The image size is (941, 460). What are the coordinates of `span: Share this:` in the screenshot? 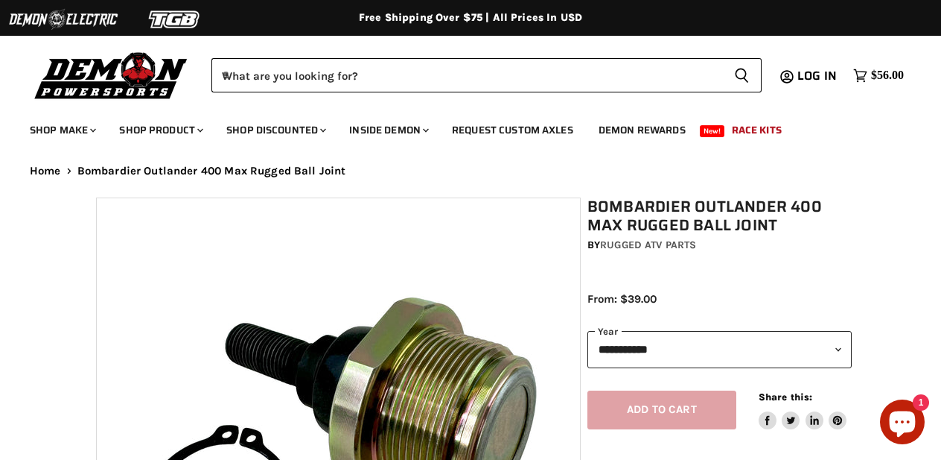 It's located at (786, 396).